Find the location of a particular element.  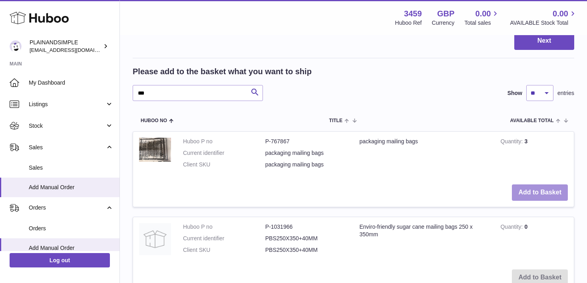

dd: P-767867 is located at coordinates (307, 141).